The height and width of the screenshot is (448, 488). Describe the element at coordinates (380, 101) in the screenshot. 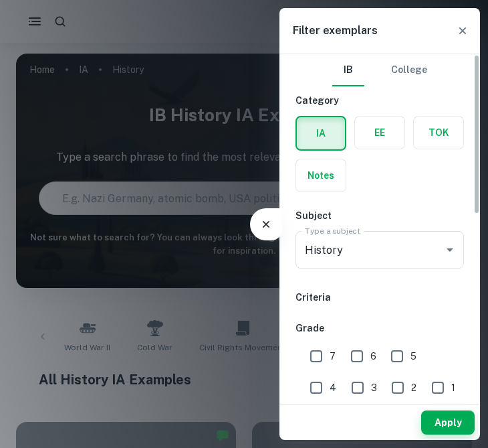

I see `h6: Category` at that location.